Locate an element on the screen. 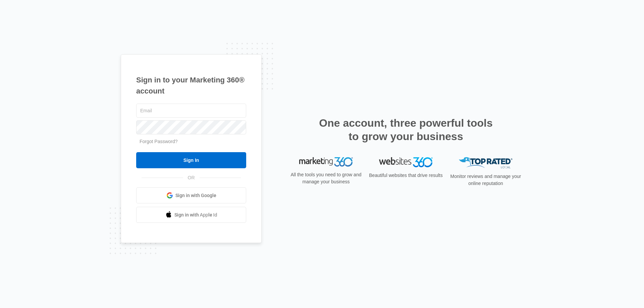 The height and width of the screenshot is (308, 644). a: Forgot Password? is located at coordinates (159, 141).